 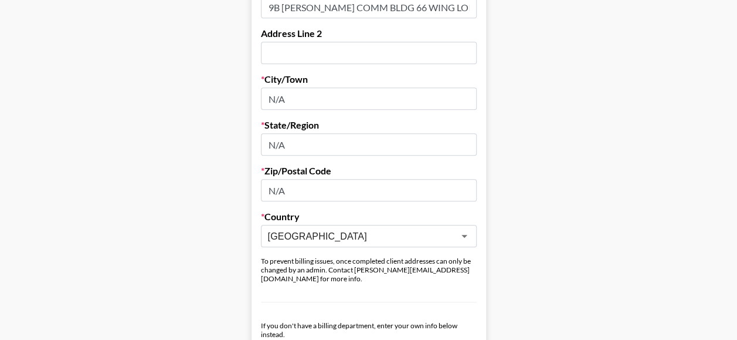 What do you see at coordinates (369, 33) in the screenshot?
I see `label: Address Line 2` at bounding box center [369, 33].